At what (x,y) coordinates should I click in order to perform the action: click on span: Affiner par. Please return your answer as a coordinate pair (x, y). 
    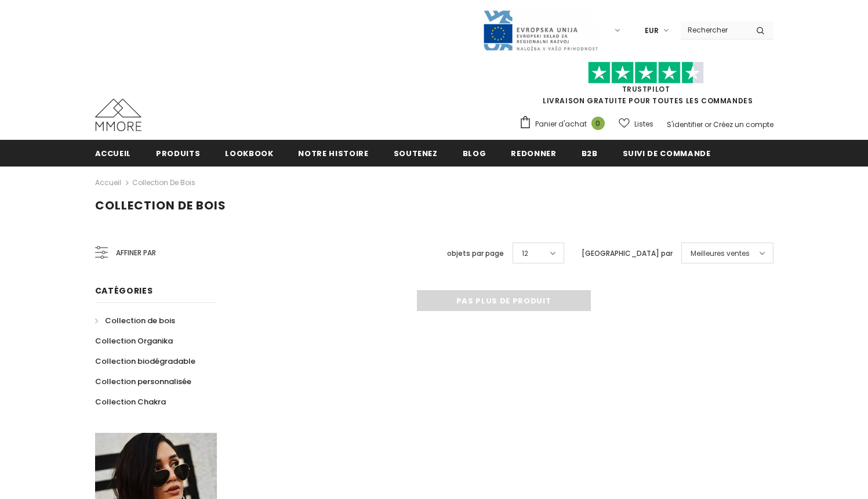
    Looking at the image, I should click on (135, 253).